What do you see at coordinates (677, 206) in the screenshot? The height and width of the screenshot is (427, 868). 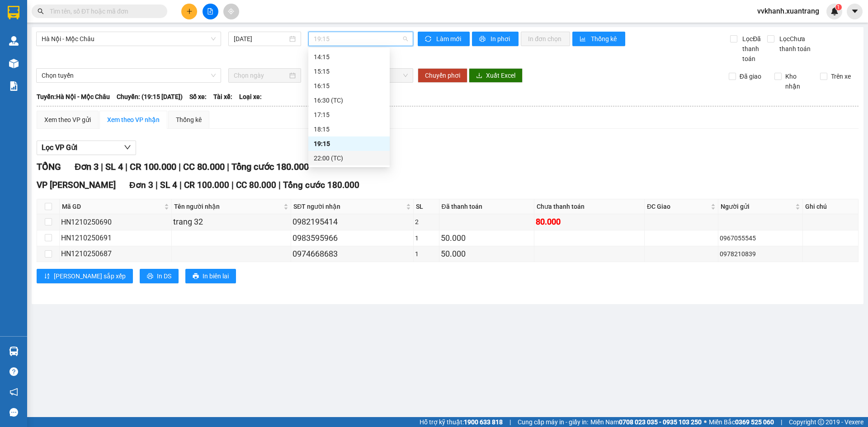 I see `span: ĐC Giao` at bounding box center [677, 206].